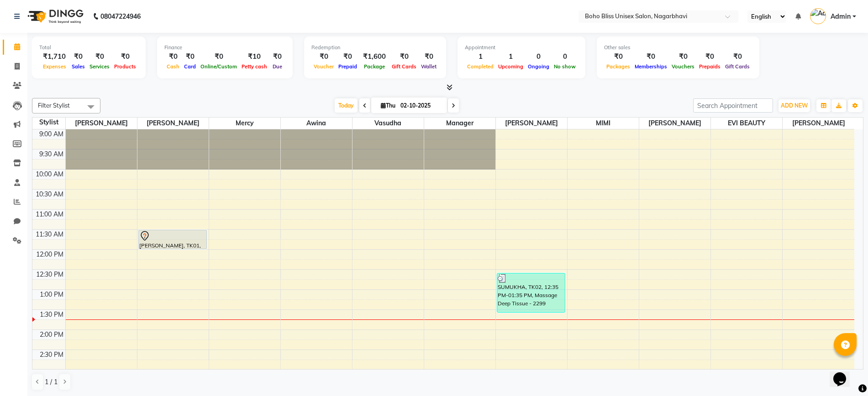 The height and width of the screenshot is (396, 868). Describe the element at coordinates (49, 234) in the screenshot. I see `div: 11:30 AM` at that location.